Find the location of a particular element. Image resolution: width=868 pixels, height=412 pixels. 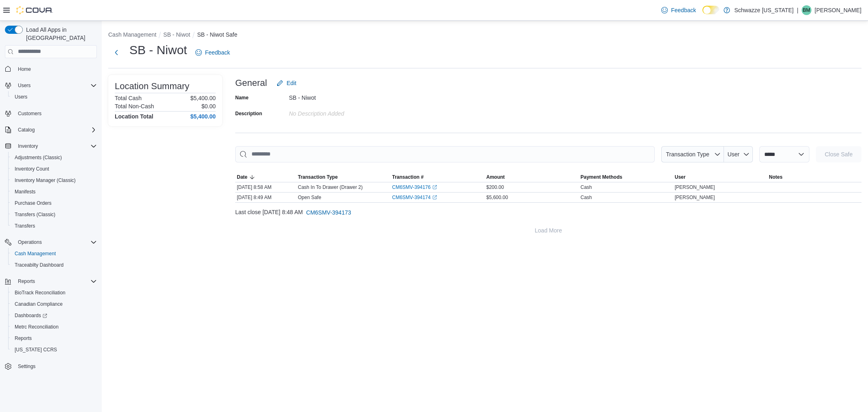

span: Metrc Reconciliation is located at coordinates (54, 327).